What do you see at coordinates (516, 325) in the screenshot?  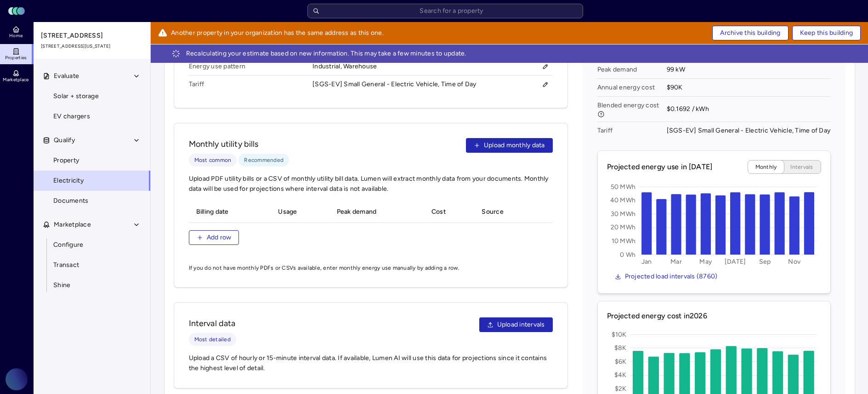 I see `button: Upload intervals` at bounding box center [516, 325].